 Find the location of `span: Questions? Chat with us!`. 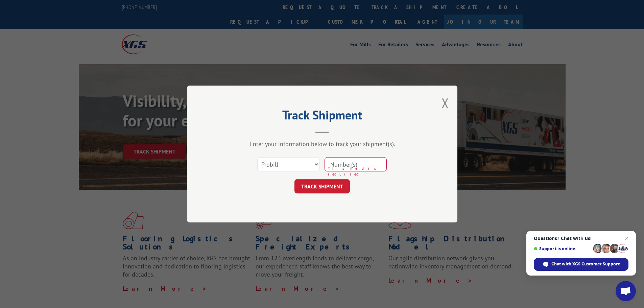

span: Questions? Chat with us! is located at coordinates (581, 239).